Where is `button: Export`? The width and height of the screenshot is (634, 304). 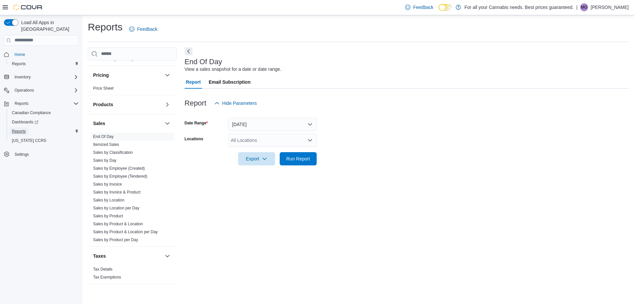
button: Export is located at coordinates (257, 159).